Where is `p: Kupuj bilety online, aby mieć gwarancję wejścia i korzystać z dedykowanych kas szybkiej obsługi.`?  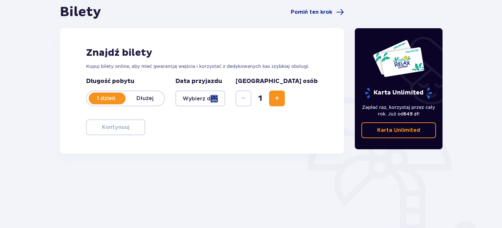
p: Kupuj bilety online, aby mieć gwarancję wejścia i korzystać z dedykowanych kas szybkiej obsługi. is located at coordinates (202, 66).